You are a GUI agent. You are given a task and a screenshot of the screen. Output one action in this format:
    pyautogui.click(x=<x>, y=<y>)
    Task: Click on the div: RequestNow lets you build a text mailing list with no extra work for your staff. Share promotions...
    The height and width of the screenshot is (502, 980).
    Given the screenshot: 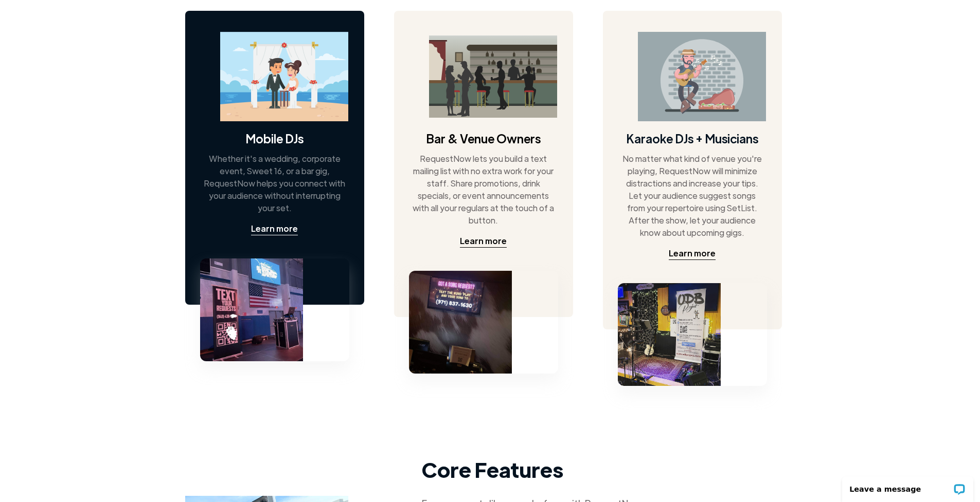 What is the action you would take?
    pyautogui.click(x=483, y=190)
    